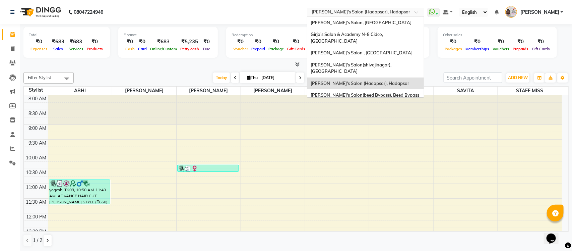 This screenshot has width=572, height=251. Describe the element at coordinates (453, 49) in the screenshot. I see `span: Packages` at that location.